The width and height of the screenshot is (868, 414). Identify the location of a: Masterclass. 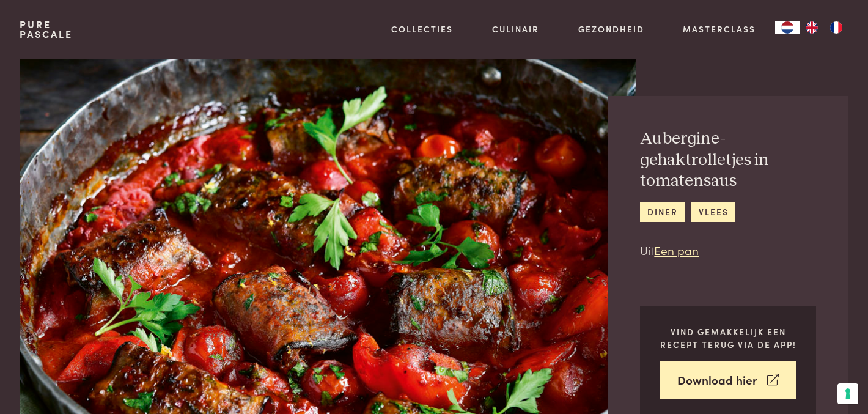
(718, 28).